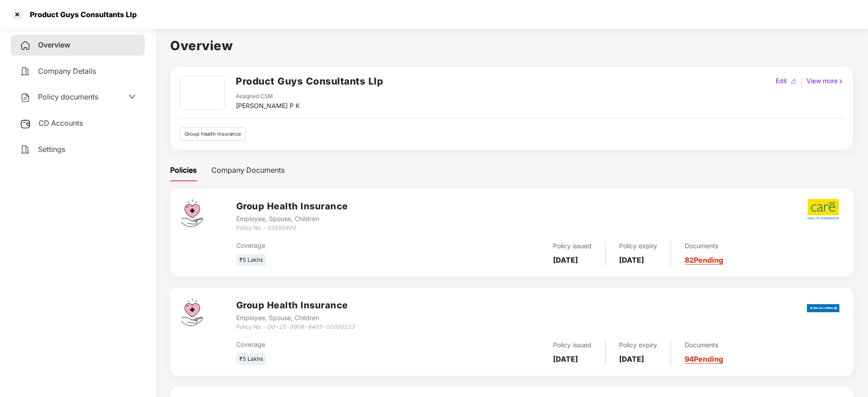  I want to click on span: Settings, so click(51, 149).